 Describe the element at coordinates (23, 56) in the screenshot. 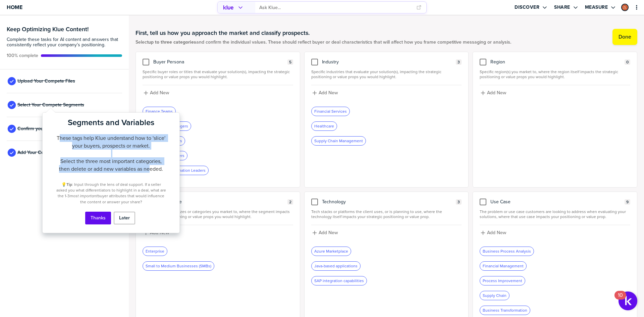

I see `span: Active` at that location.